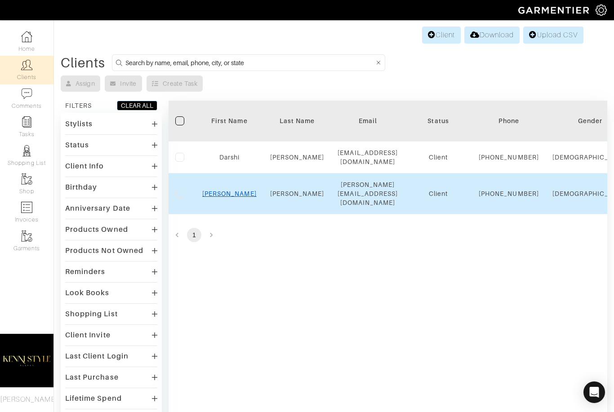  What do you see at coordinates (27, 36) in the screenshot?
I see `img: dashboard-icon-dbcd8f5a0b271acd01030246c82b418ddd0df26cd7fceb0bd07c9910d44c42f6.png` at bounding box center [27, 36].